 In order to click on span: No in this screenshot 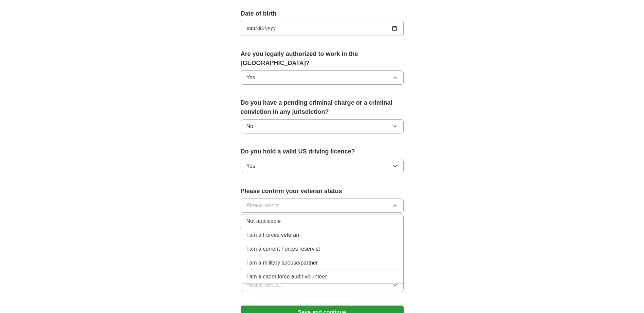, I will do `click(250, 126)`.